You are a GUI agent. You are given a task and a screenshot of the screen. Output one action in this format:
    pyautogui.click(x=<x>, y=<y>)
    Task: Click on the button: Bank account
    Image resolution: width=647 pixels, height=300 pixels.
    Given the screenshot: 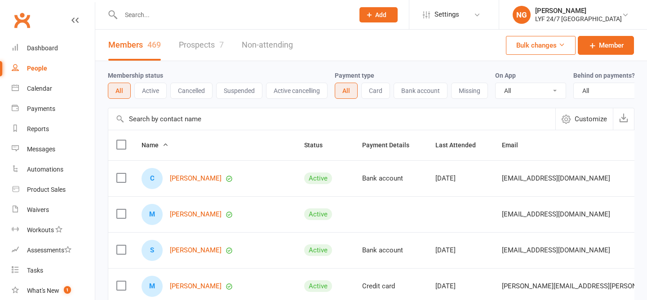 What is the action you would take?
    pyautogui.click(x=420, y=91)
    